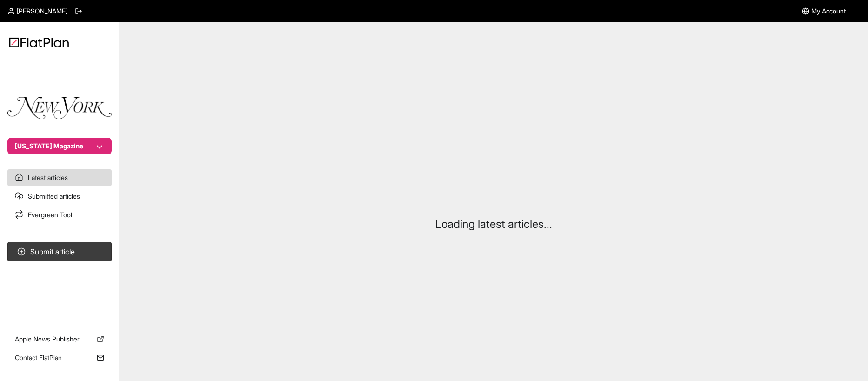  Describe the element at coordinates (59, 358) in the screenshot. I see `a: Contact FlatPlan` at that location.